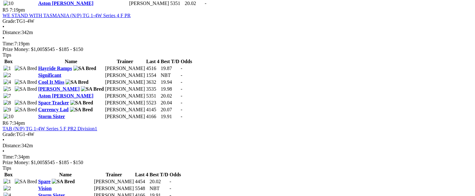 The image size is (475, 196). I want to click on a: Storm Sister, so click(52, 117).